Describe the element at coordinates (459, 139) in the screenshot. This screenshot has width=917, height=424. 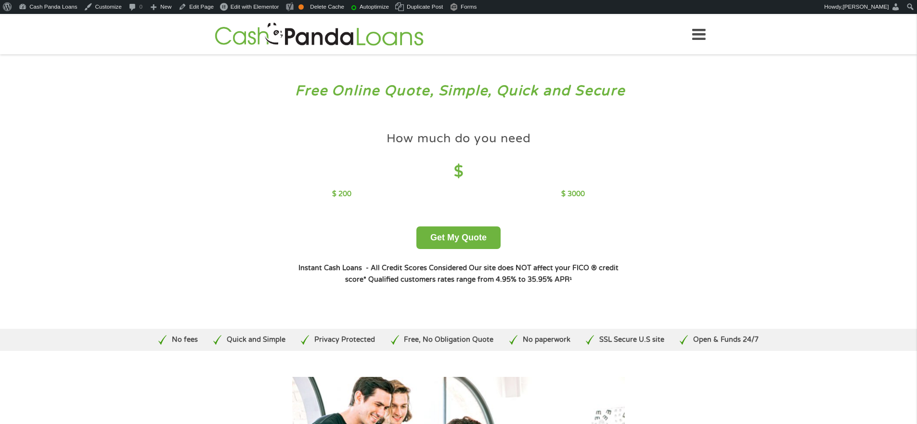
I see `h4: How much do you need` at that location.